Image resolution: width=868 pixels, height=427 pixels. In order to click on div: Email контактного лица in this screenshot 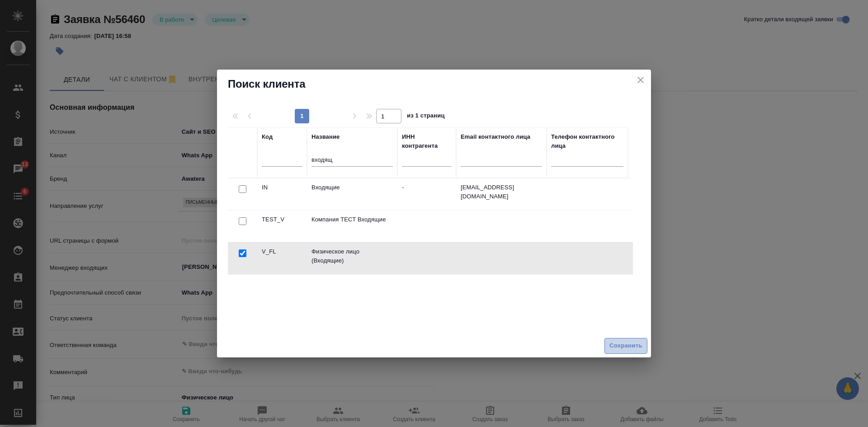, I will do `click(495, 137)`.